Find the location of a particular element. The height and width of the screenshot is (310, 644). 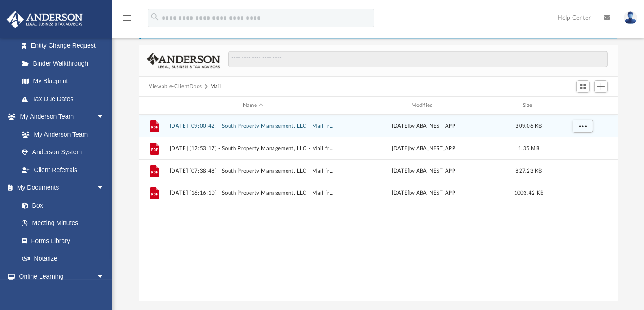

button: Mail is located at coordinates (216, 87).